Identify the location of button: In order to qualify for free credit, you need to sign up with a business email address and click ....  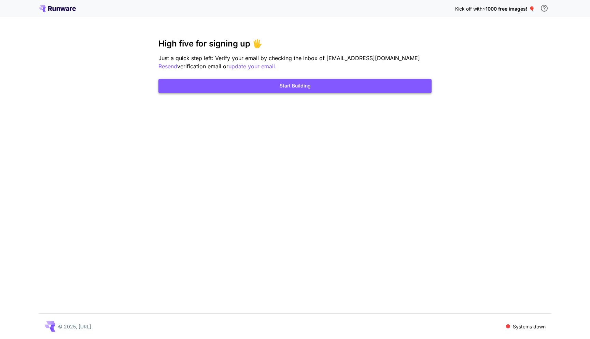
(544, 8).